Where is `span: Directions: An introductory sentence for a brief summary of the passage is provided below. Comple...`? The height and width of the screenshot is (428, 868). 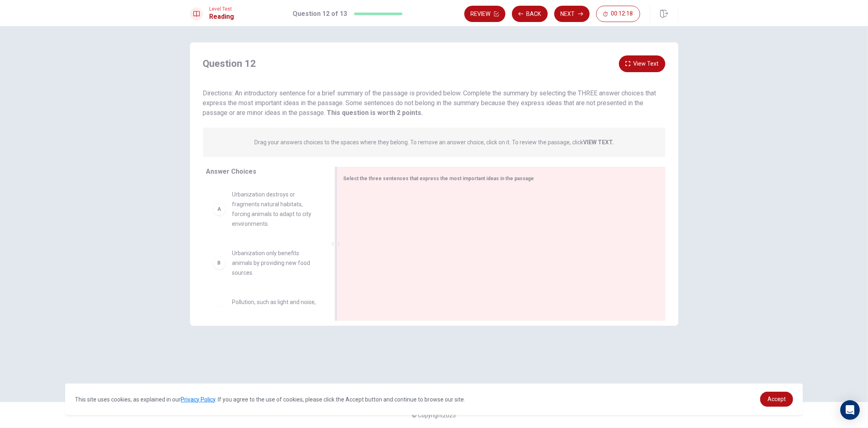
span: Directions: An introductory sentence for a brief summary of the passage is provided below. Comple... is located at coordinates (430, 103).